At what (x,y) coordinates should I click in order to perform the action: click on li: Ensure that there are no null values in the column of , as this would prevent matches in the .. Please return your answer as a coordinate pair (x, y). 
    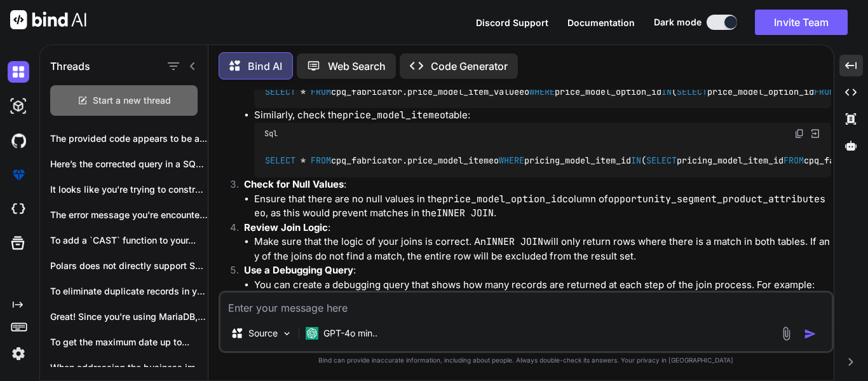
    Looking at the image, I should click on (543, 206).